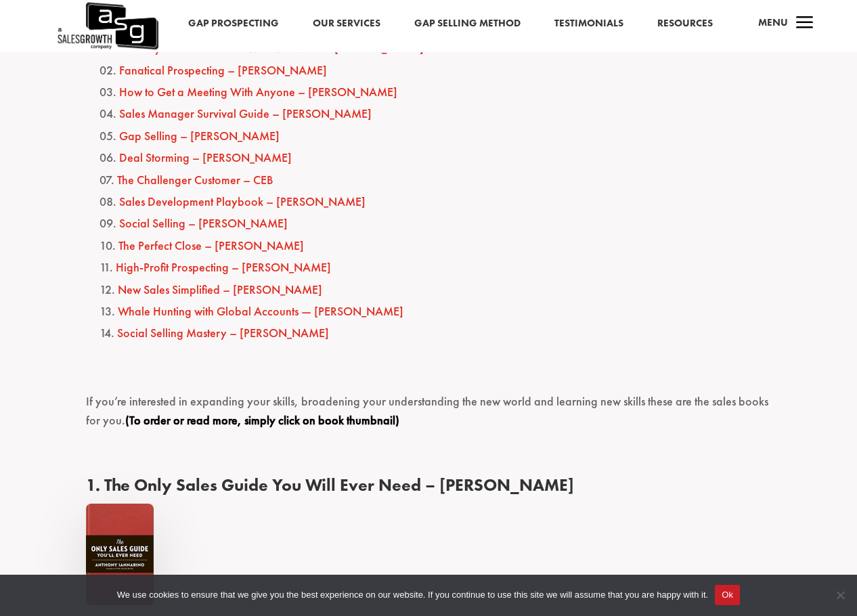 This screenshot has height=616, width=857. What do you see at coordinates (347, 23) in the screenshot?
I see `a: Our Services` at bounding box center [347, 23].